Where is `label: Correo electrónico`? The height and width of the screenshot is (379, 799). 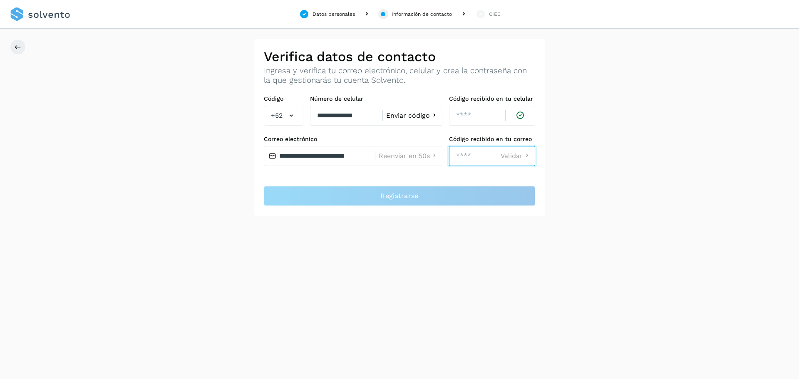
label: Correo electrónico is located at coordinates (353, 139).